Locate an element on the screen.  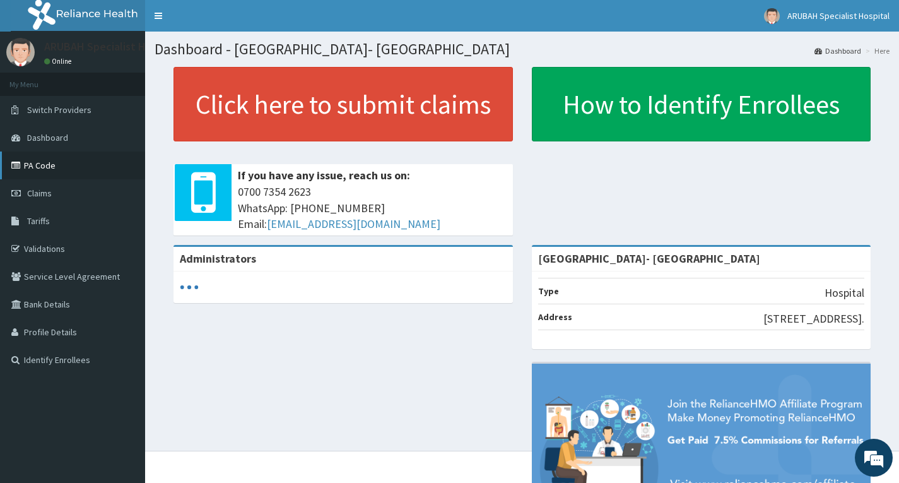
span: ARUBAH Specialist Hospital is located at coordinates (838, 16).